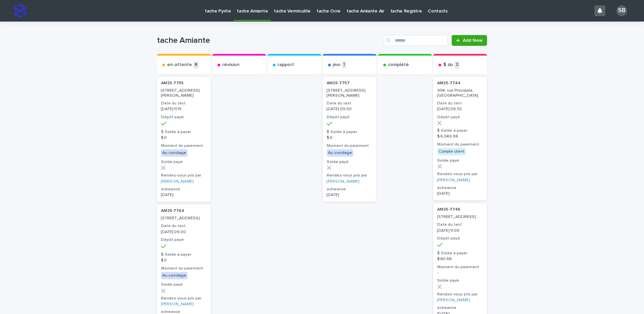 Image resolution: width=644 pixels, height=314 pixels. Describe the element at coordinates (398, 65) in the screenshot. I see `p: complété` at that location.